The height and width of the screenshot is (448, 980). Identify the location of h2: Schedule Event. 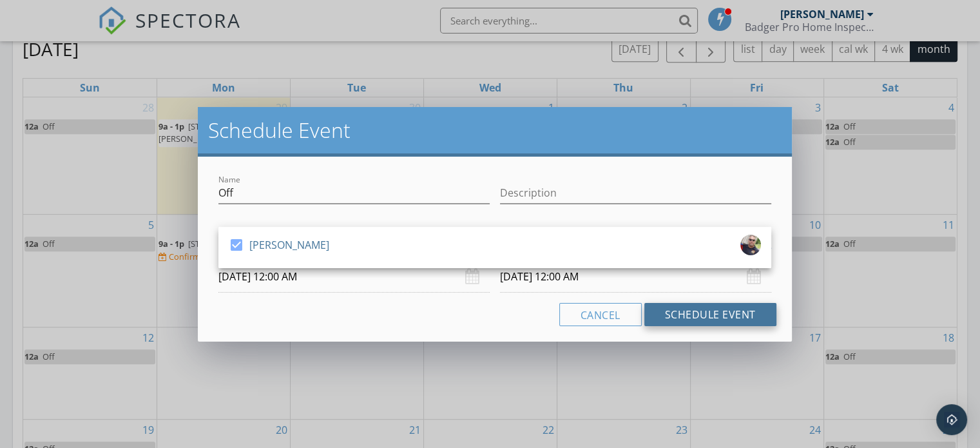
(495, 130).